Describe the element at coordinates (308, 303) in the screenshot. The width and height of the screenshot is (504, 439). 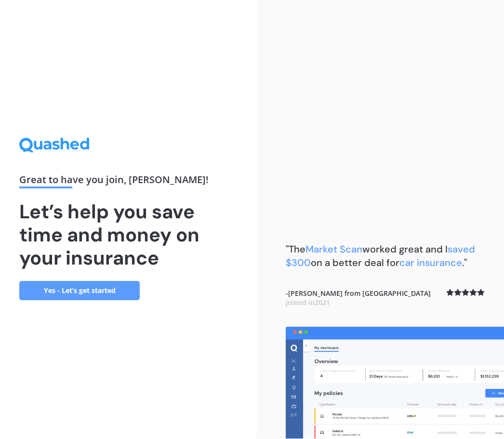
I see `span: Joined in 2021` at that location.